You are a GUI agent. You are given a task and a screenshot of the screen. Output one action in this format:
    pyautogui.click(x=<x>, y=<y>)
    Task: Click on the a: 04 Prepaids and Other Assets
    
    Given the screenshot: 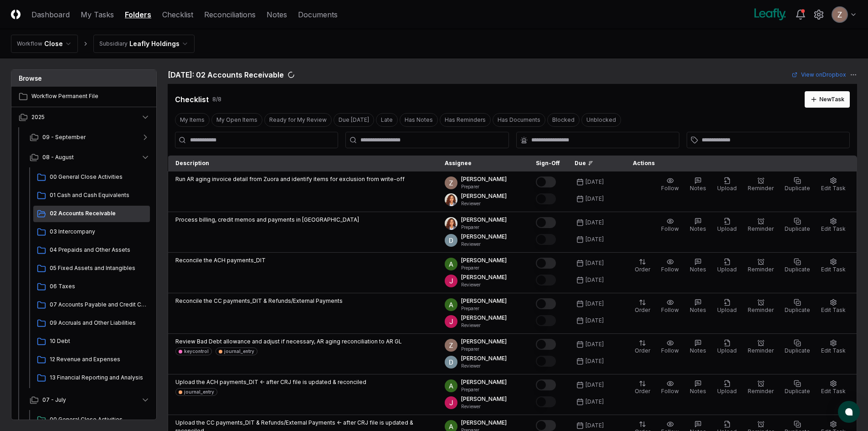 What is the action you would take?
    pyautogui.click(x=92, y=251)
    